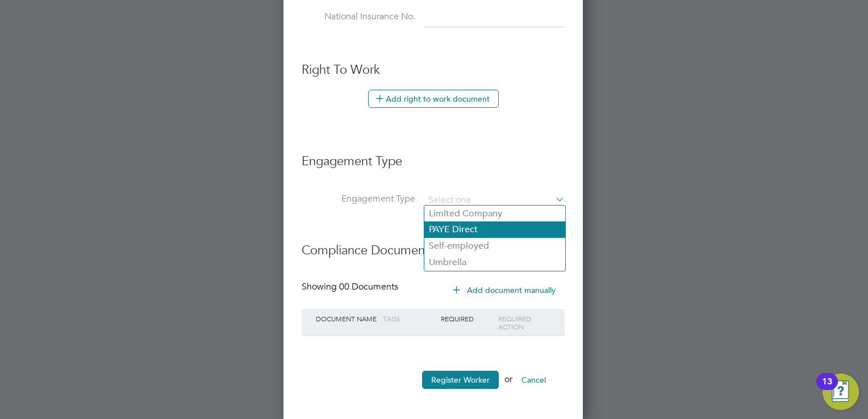 Image resolution: width=868 pixels, height=419 pixels. I want to click on div: Tags, so click(409, 318).